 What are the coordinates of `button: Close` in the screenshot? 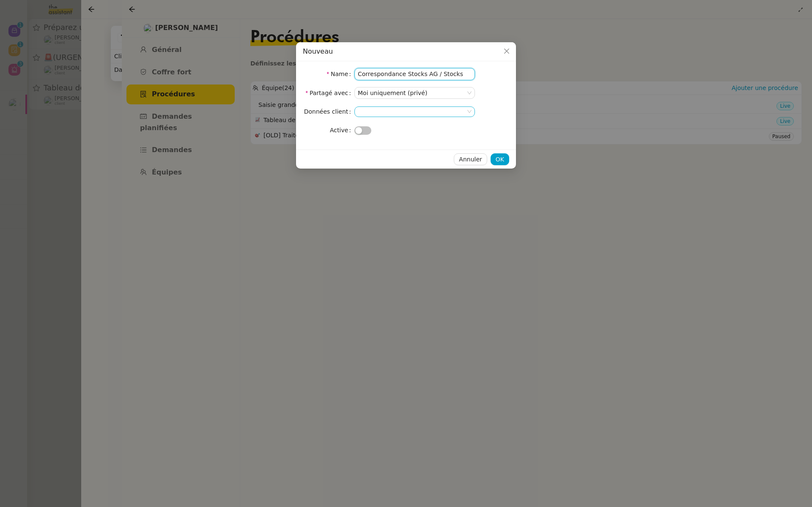 It's located at (506, 51).